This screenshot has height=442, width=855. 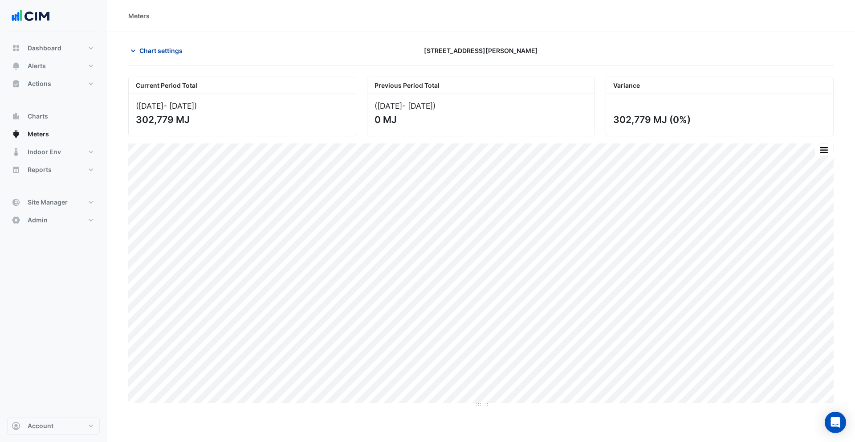 What do you see at coordinates (16, 220) in the screenshot?
I see `app-icon: Admin` at bounding box center [16, 220].